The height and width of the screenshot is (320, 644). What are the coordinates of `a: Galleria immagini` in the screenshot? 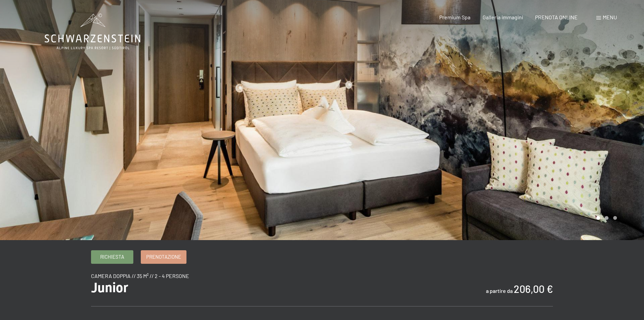 It's located at (503, 17).